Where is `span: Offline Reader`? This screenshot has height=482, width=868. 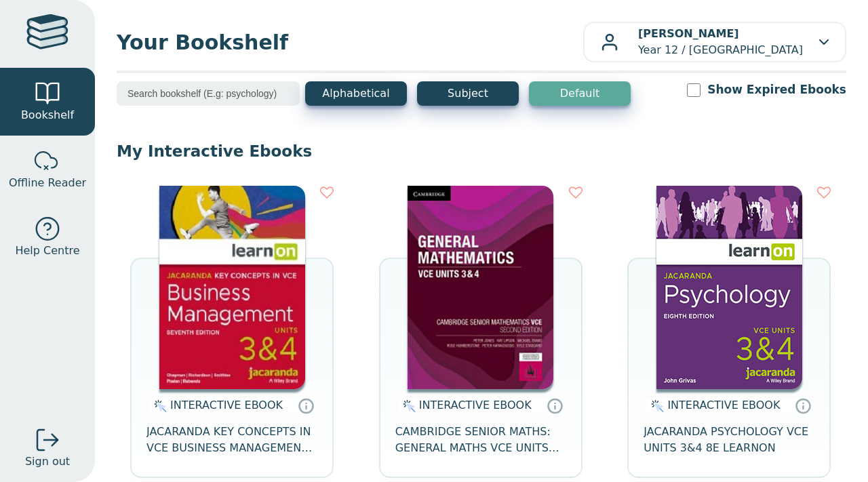
span: Offline Reader is located at coordinates (47, 183).